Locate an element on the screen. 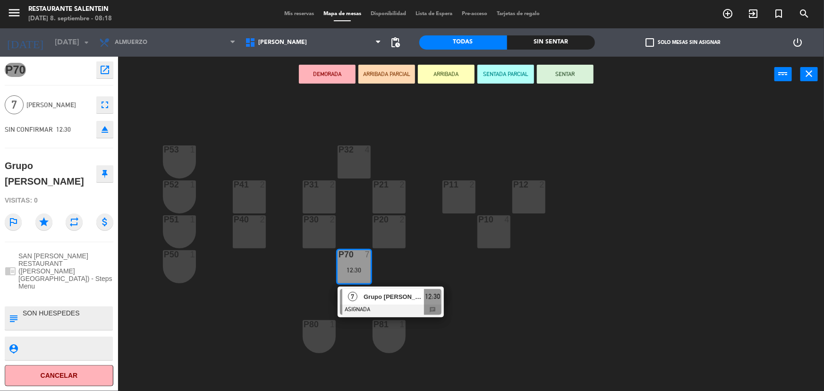 The height and width of the screenshot is (391, 824). button: fullscreen is located at coordinates (105, 105).